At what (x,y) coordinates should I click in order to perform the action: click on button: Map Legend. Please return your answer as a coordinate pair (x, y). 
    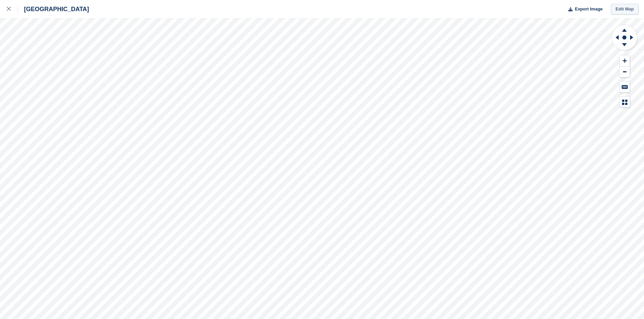
    Looking at the image, I should click on (625, 102).